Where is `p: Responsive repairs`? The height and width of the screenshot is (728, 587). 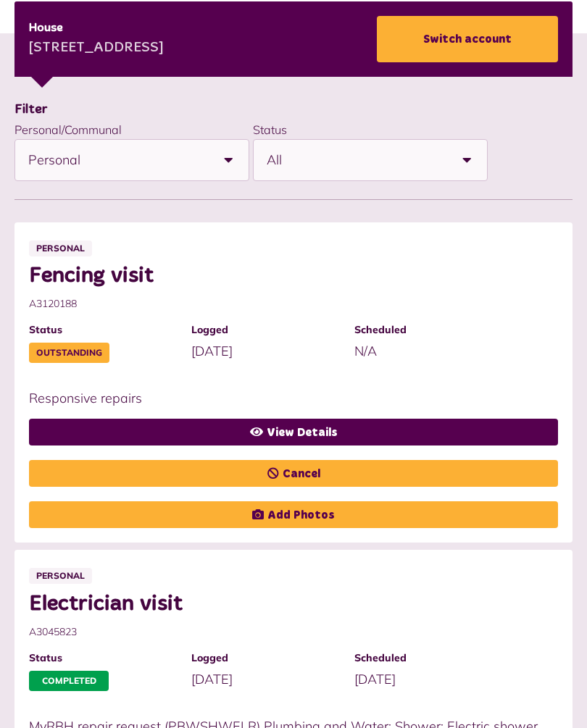
p: Responsive repairs is located at coordinates (287, 398).